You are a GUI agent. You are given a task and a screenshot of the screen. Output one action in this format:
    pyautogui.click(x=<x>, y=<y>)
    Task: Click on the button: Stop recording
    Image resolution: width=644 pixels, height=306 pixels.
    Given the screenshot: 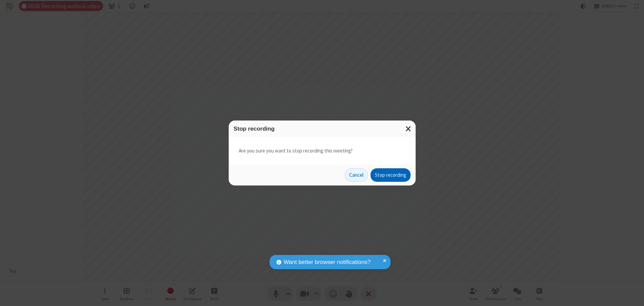 What is the action you would take?
    pyautogui.click(x=390, y=175)
    